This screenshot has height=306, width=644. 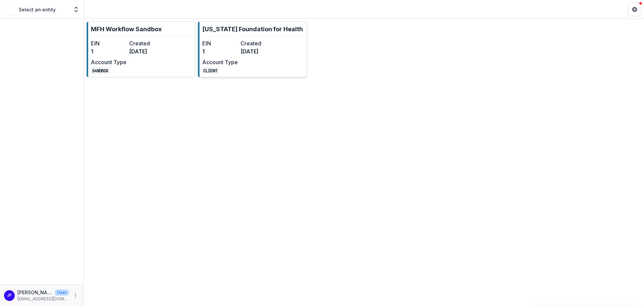 What do you see at coordinates (76, 9) in the screenshot?
I see `button: Open entity switcher` at bounding box center [76, 9].